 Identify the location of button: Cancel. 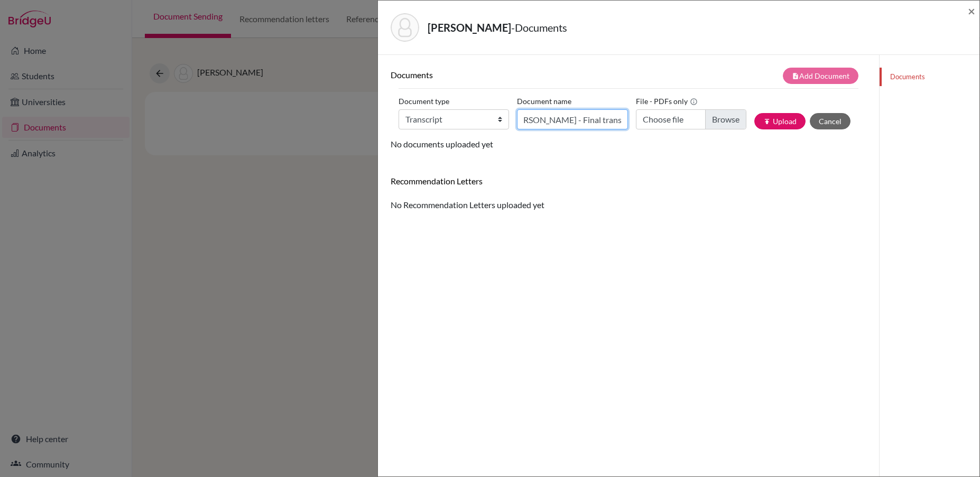
(830, 121).